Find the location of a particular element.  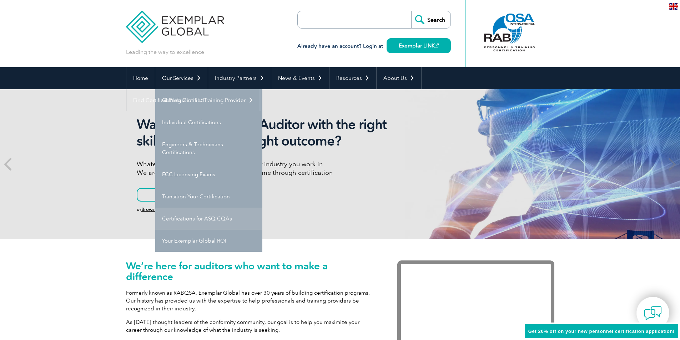

input: Search is located at coordinates (431, 20).